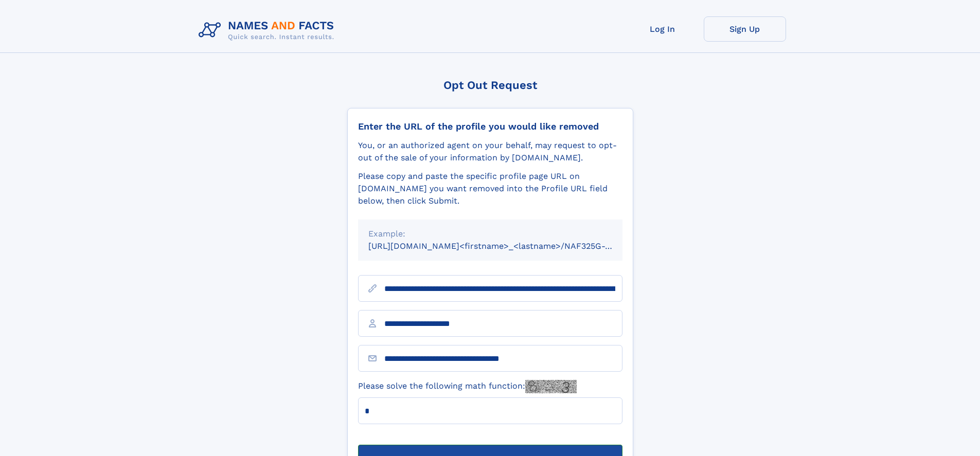 This screenshot has height=456, width=980. I want to click on div: Opt Out Request, so click(490, 85).